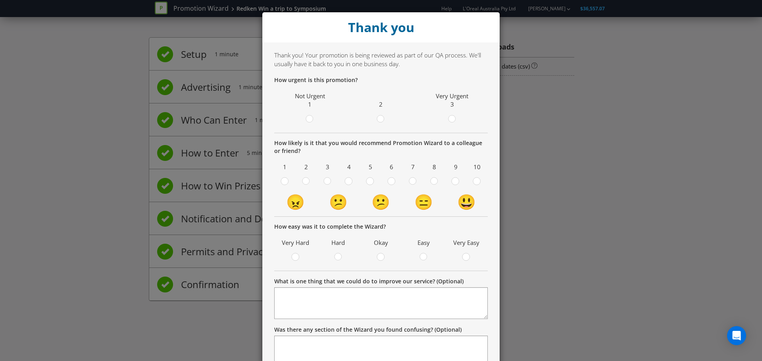  What do you see at coordinates (392, 167) in the screenshot?
I see `span: 6` at bounding box center [392, 167].